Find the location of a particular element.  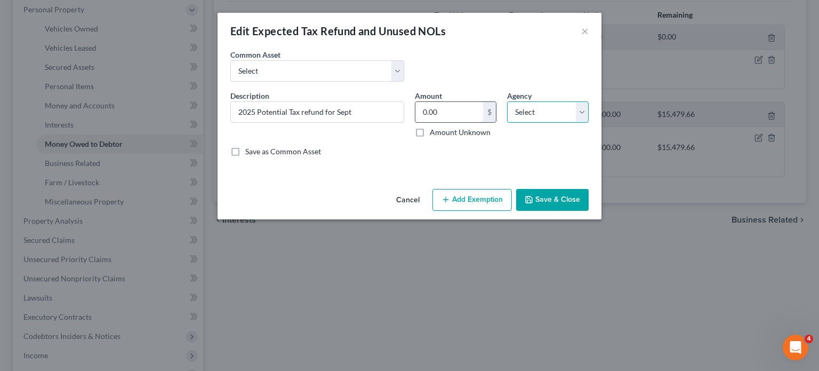

span: 4 is located at coordinates (809, 339).